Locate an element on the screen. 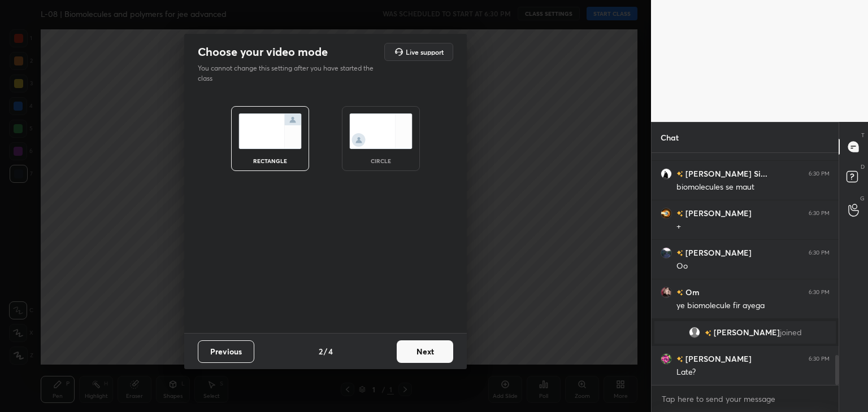  img: circleScreenIcon.acc0effb.svg is located at coordinates (381, 131).